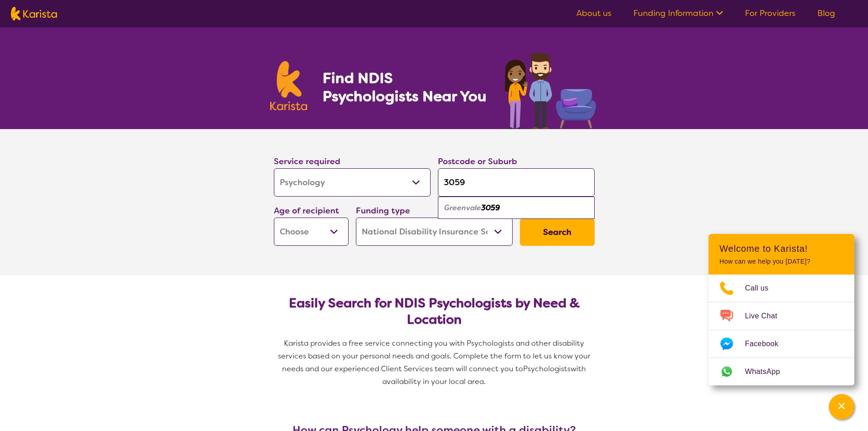 The height and width of the screenshot is (431, 868). Describe the element at coordinates (491, 207) in the screenshot. I see `em: 3059` at that location.